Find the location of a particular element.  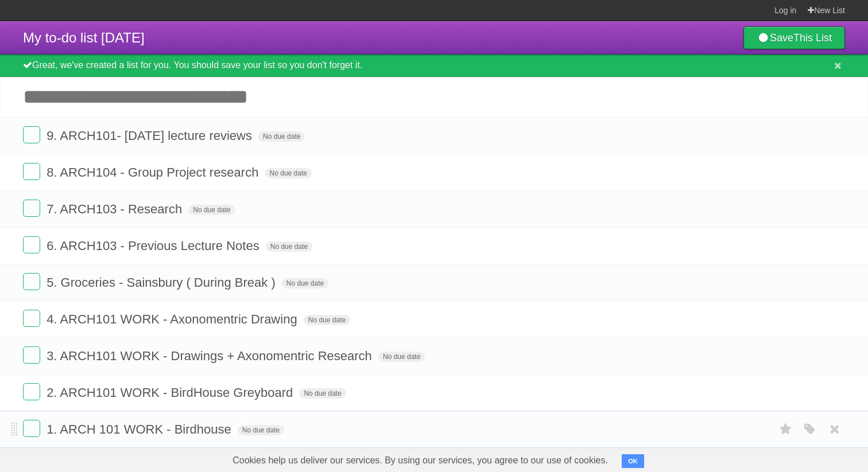

span: 3. ARCH101 WORK - Drawings + Axonomentric Research is located at coordinates (211, 356).